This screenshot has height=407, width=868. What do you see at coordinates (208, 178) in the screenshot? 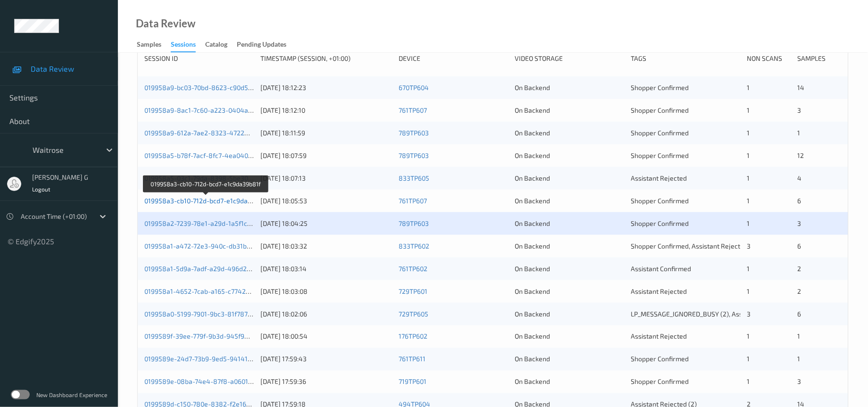
I see `a: 019958a5-03c1-79da-8398-5be302000f9a` at bounding box center [208, 178].